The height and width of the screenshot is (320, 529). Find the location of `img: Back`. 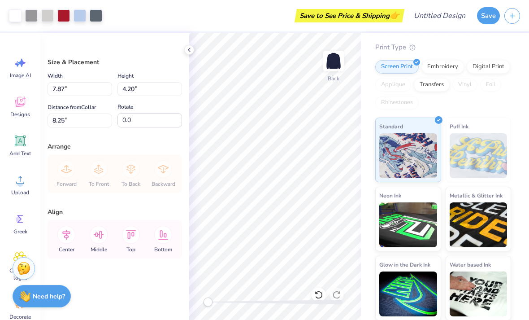

img: Back is located at coordinates (334, 61).